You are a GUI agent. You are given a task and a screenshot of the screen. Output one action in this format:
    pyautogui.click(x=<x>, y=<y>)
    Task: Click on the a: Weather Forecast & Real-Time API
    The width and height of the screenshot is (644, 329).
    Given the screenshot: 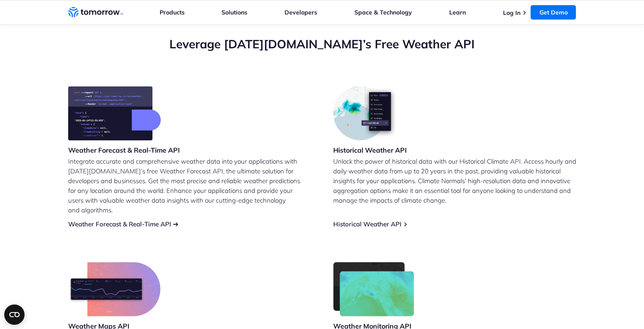 What is the action you would take?
    pyautogui.click(x=119, y=224)
    